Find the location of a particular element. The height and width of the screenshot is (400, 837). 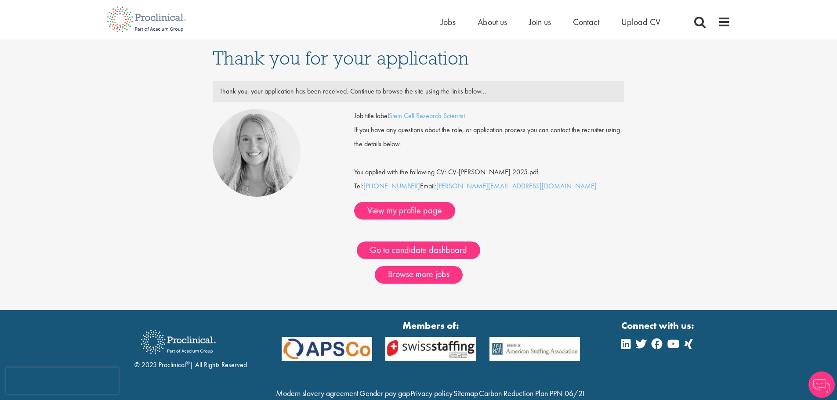

a: Modern slavery agreement is located at coordinates (317, 393).